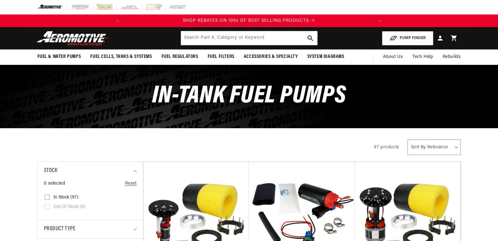 The height and width of the screenshot is (241, 498). I want to click on span: SHOP REBATES ON 100s OF BEST SELLING PRODUCTS, so click(246, 20).